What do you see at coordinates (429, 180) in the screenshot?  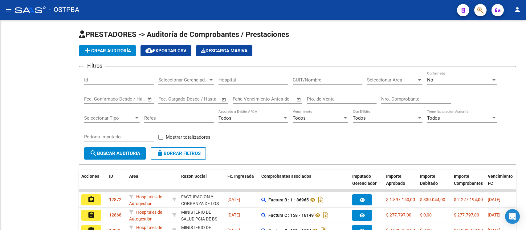 I see `span: Importe Debitado` at bounding box center [429, 180].